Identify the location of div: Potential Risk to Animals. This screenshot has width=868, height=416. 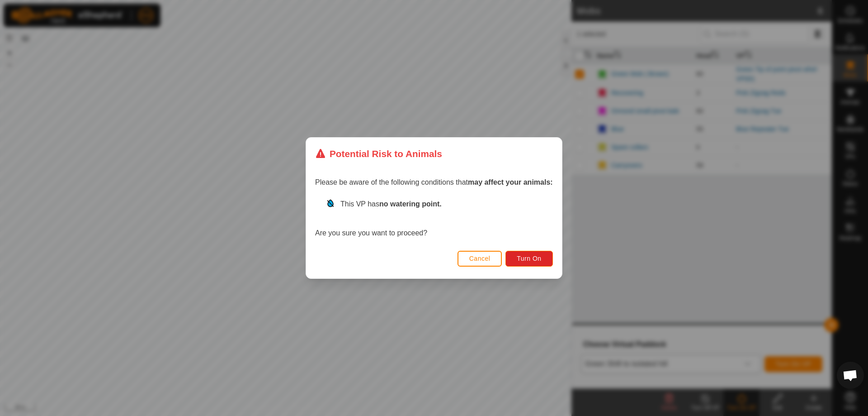
(378, 153).